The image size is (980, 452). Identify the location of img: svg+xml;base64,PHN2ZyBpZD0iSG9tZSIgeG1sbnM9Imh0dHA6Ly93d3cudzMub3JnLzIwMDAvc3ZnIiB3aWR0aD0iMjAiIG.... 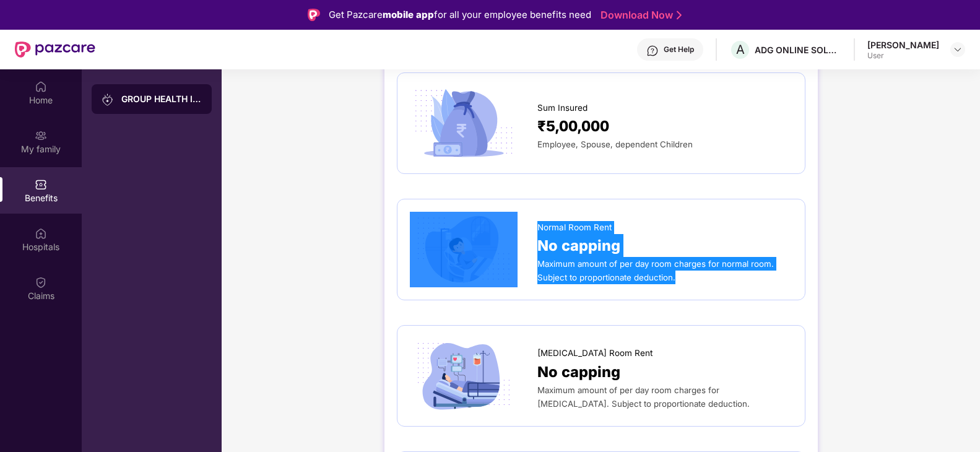
(41, 87).